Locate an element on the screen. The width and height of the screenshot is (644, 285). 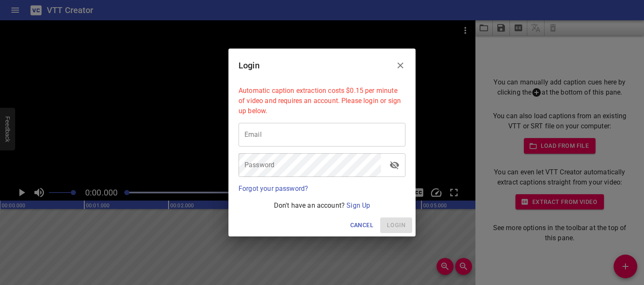
button: Cancel is located at coordinates (362, 225).